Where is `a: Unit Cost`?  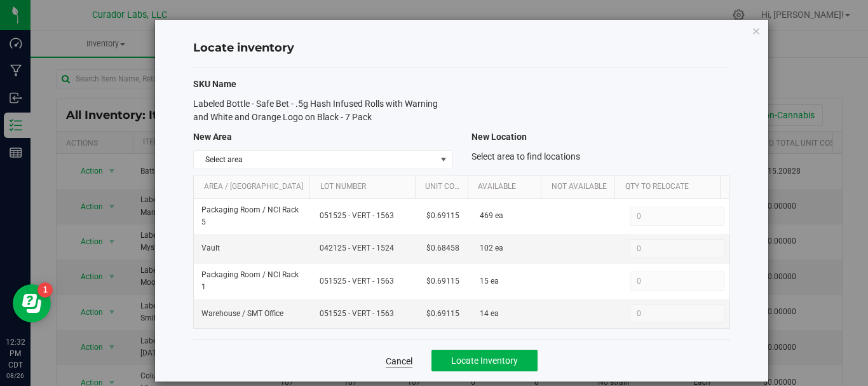 a: Unit Cost is located at coordinates (444, 187).